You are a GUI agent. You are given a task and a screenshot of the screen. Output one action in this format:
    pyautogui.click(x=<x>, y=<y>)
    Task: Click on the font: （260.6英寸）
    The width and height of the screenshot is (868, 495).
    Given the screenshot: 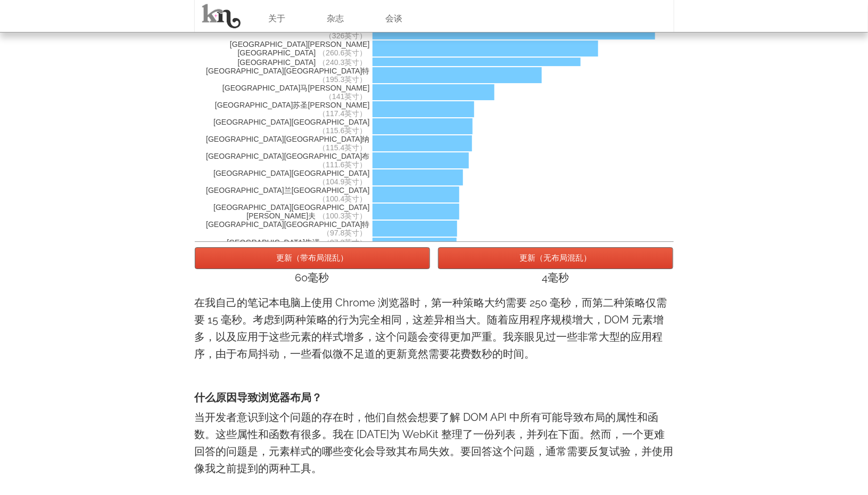 What is the action you would take?
    pyautogui.click(x=342, y=53)
    